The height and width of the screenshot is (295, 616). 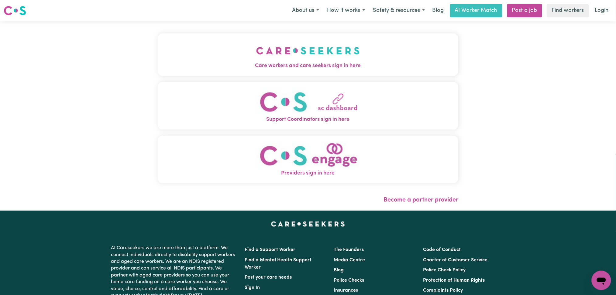 What do you see at coordinates (454, 281) in the screenshot?
I see `a: Protection of Human Rights` at bounding box center [454, 281].